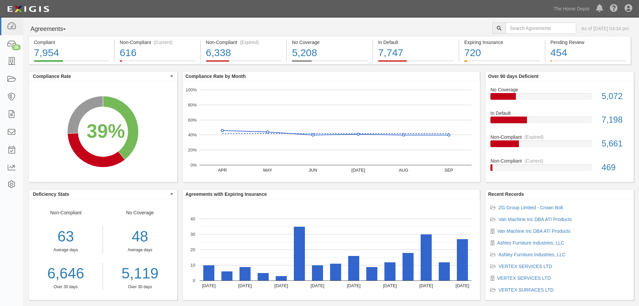 Image resolution: width=639 pixels, height=306 pixels. Describe the element at coordinates (588, 42) in the screenshot. I see `div: Pending Review` at that location.